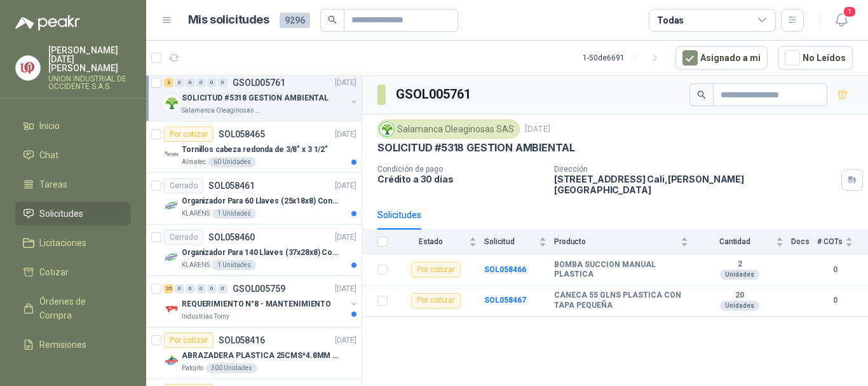  Describe the element at coordinates (73, 184) in the screenshot. I see `a: Tareas` at that location.